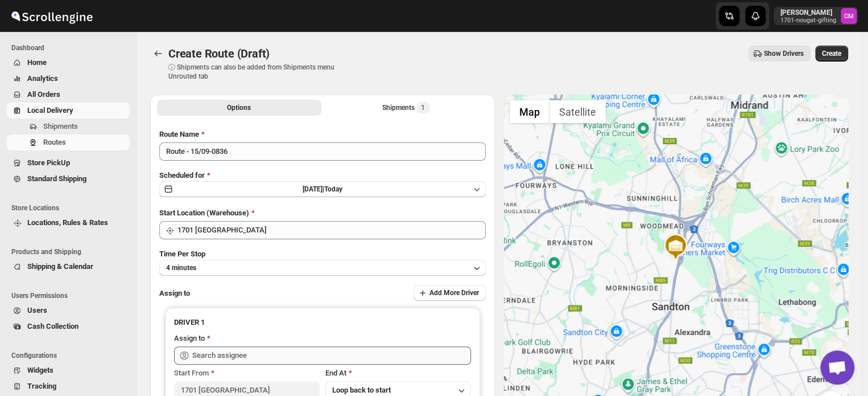 Image resolution: width=868 pixels, height=396 pixels. Describe the element at coordinates (454, 293) in the screenshot. I see `span: Add More Driver` at that location.